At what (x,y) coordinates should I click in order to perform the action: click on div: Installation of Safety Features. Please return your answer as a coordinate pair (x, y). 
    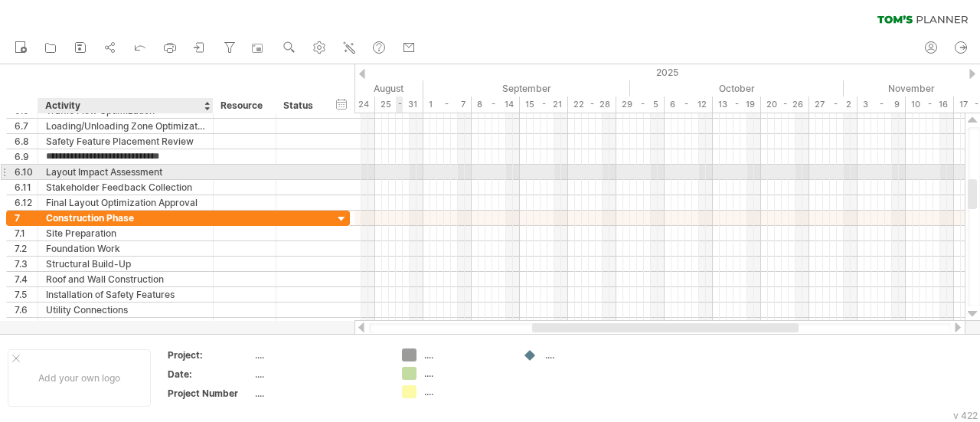
    Looking at the image, I should click on (126, 294).